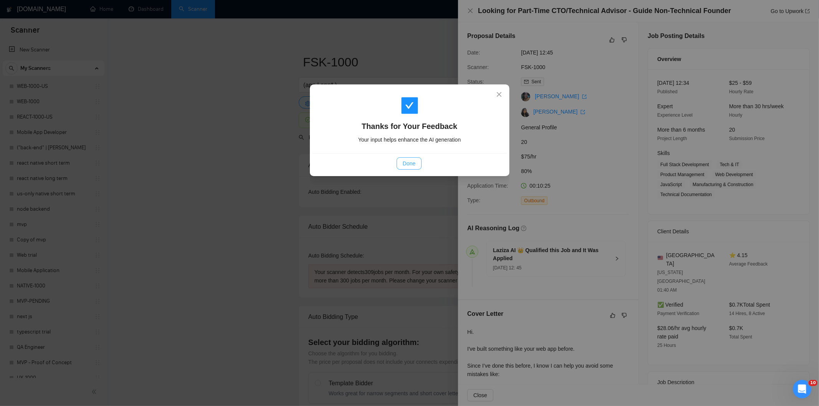  I want to click on h4: Thanks for Your Feedback, so click(410, 126).